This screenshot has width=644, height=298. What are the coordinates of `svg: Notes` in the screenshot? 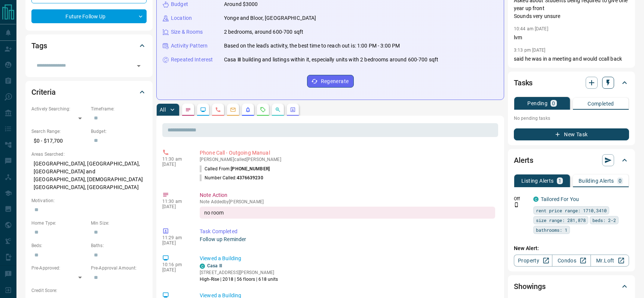 It's located at (188, 110).